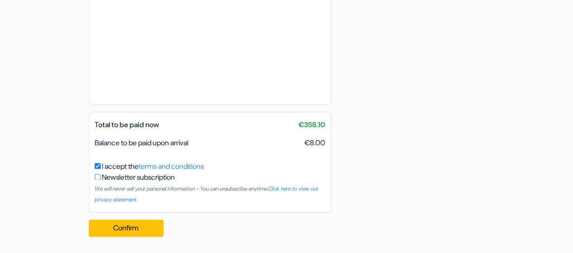 The height and width of the screenshot is (253, 573). Describe the element at coordinates (206, 194) in the screenshot. I see `a: Click here to view our privacy statement.` at that location.